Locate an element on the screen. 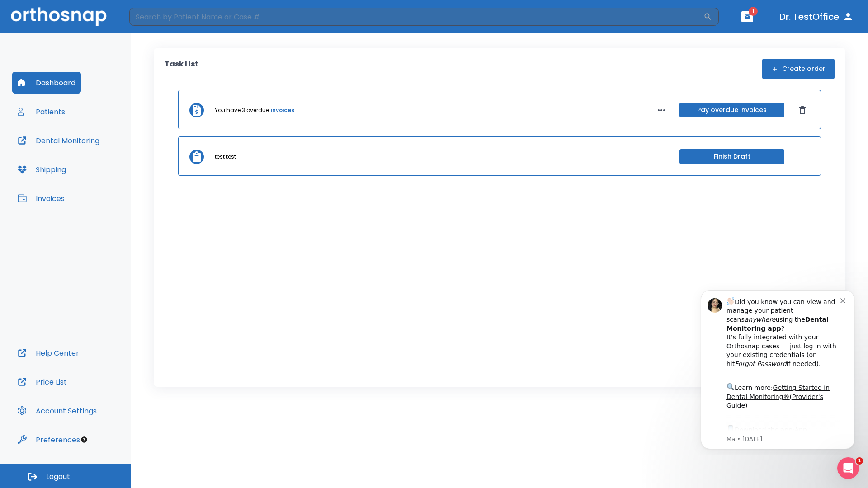 Image resolution: width=868 pixels, height=488 pixels. a: invoices is located at coordinates (283, 110).